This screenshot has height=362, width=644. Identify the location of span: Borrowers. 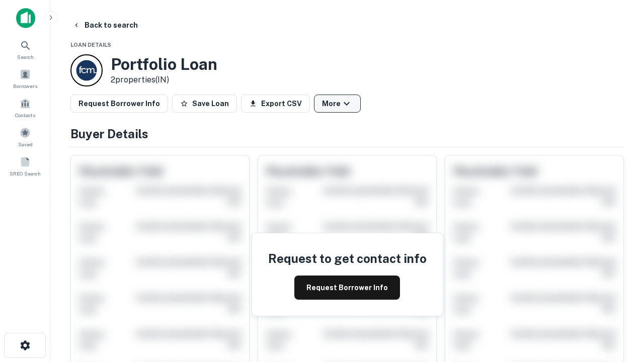
(25, 86).